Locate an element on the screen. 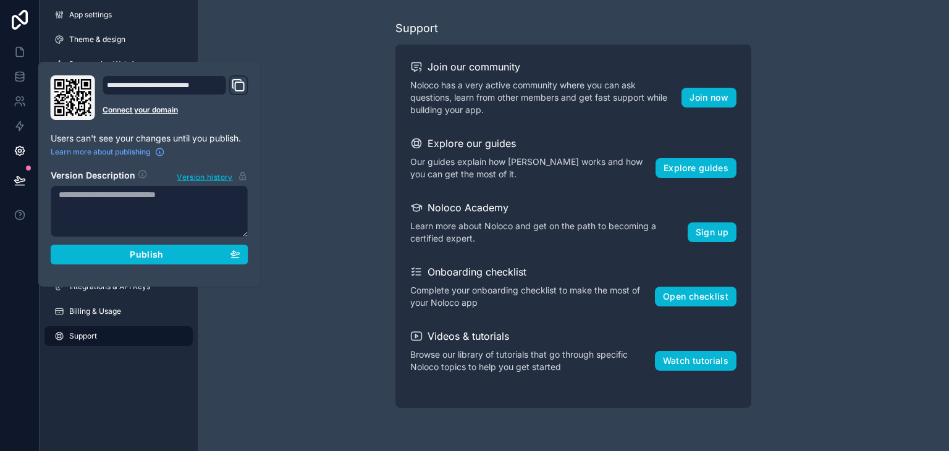 The image size is (949, 451). h2: Explore our guides is located at coordinates (471, 143).